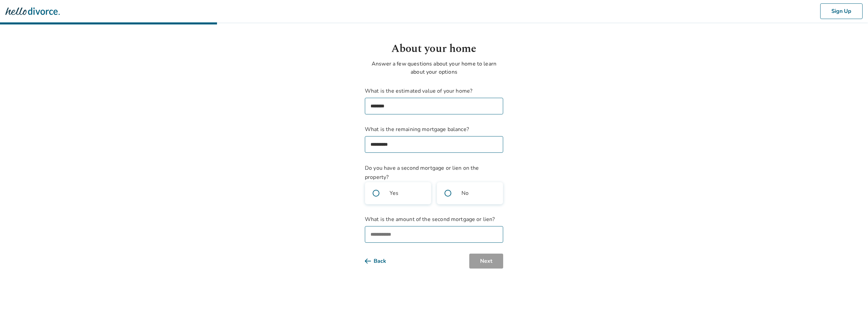 The height and width of the screenshot is (312, 868). I want to click on span: Yes, so click(394, 193).